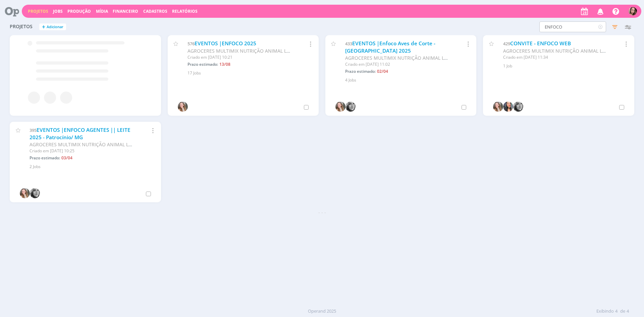 The height and width of the screenshot is (317, 644). Describe the element at coordinates (79, 11) in the screenshot. I see `button: Produção` at that location.